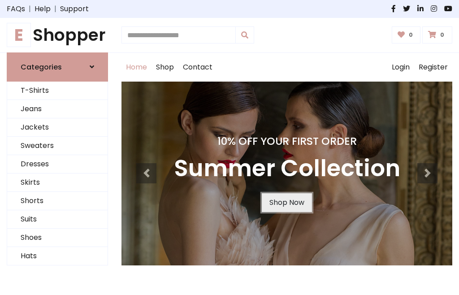  What do you see at coordinates (57, 109) in the screenshot?
I see `a: Jeans` at bounding box center [57, 109].